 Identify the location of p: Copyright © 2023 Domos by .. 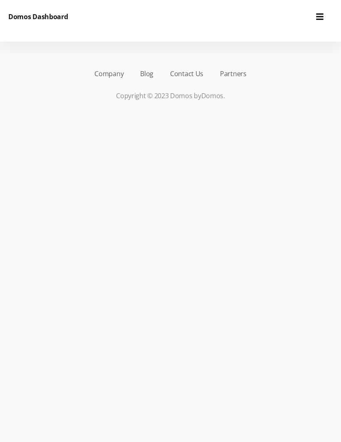
(171, 96).